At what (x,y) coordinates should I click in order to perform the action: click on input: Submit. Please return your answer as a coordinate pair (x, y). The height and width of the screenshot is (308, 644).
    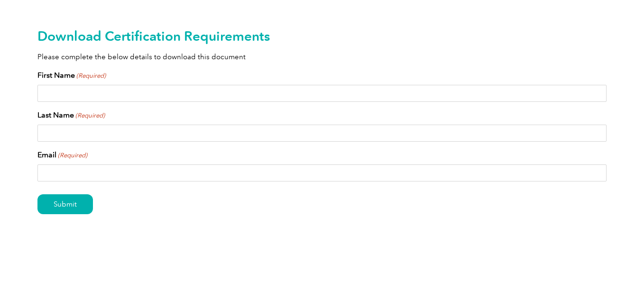
    Looking at the image, I should click on (65, 204).